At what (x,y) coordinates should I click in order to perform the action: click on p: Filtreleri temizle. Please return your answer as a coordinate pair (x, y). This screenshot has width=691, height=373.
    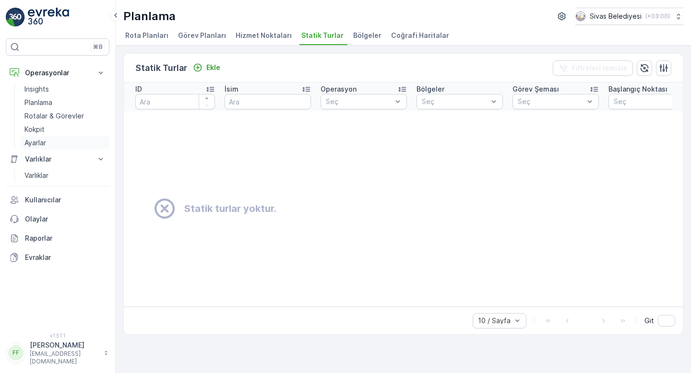
    Looking at the image, I should click on (599, 68).